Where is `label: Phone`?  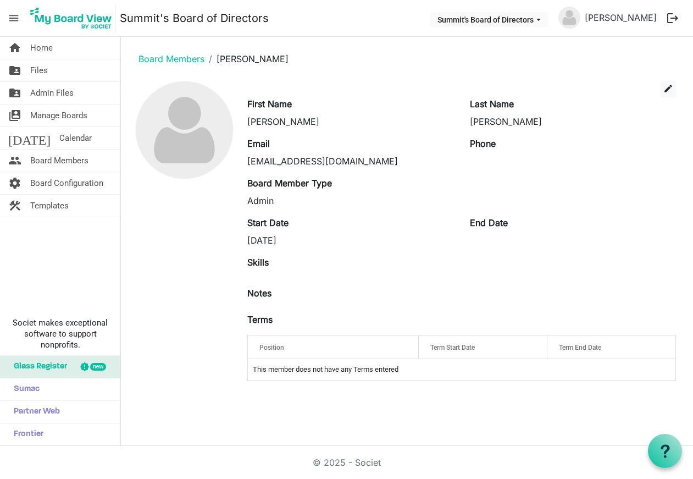
label: Phone is located at coordinates (483, 143).